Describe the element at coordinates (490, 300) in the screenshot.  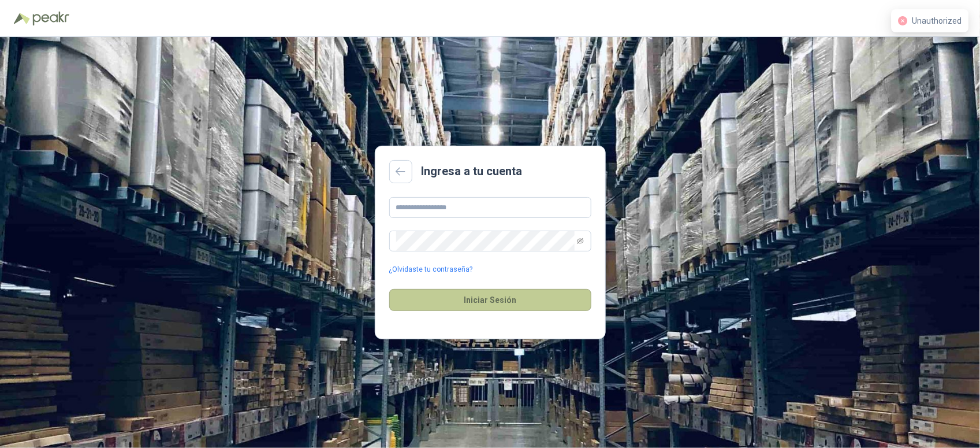
I see `button: Iniciar Sesión` at that location.